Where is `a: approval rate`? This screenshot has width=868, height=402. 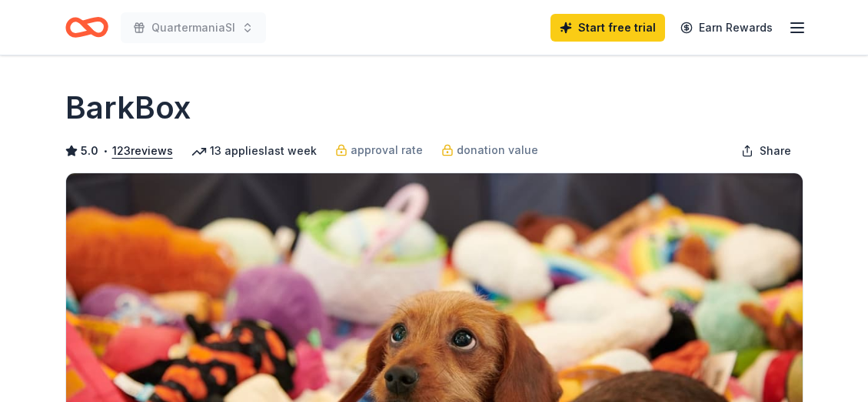 a: approval rate is located at coordinates (379, 150).